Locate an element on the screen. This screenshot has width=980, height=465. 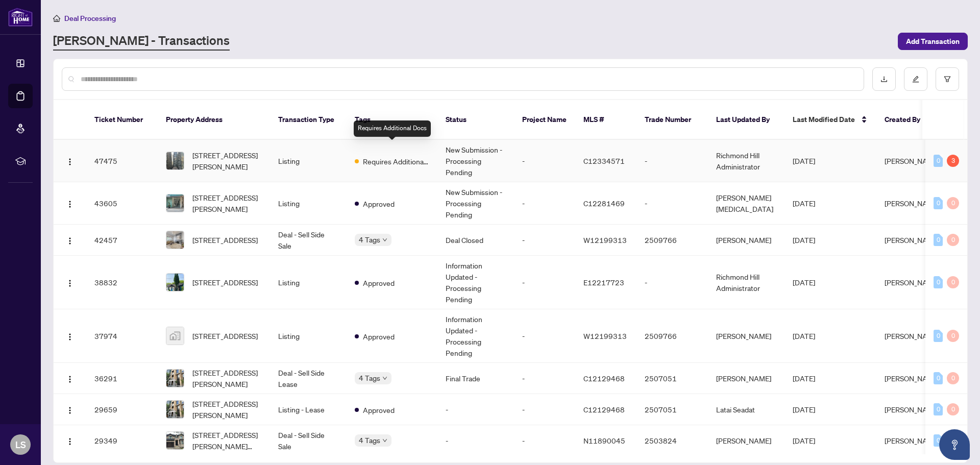
th: Ticket Number is located at coordinates (122, 120).